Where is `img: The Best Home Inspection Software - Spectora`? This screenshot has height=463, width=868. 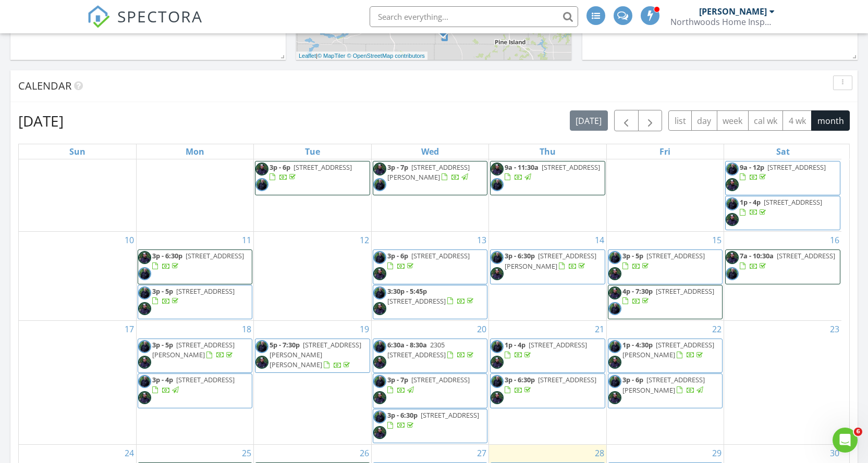 img: The Best Home Inspection Software - Spectora is located at coordinates (99, 17).